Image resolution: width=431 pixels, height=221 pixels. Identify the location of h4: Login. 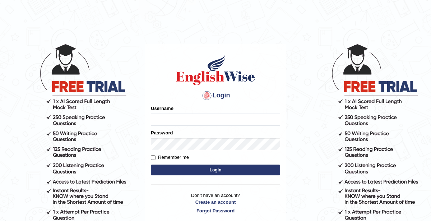
(215, 95).